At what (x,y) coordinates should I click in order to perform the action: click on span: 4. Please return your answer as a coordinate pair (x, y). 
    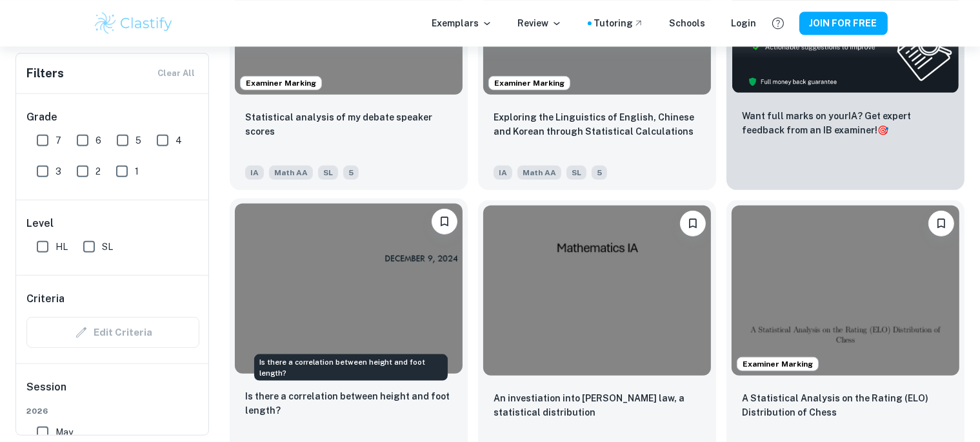
    Looking at the image, I should click on (178, 141).